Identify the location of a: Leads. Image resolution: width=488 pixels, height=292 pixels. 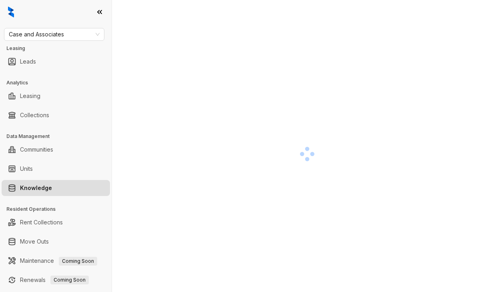
(28, 62).